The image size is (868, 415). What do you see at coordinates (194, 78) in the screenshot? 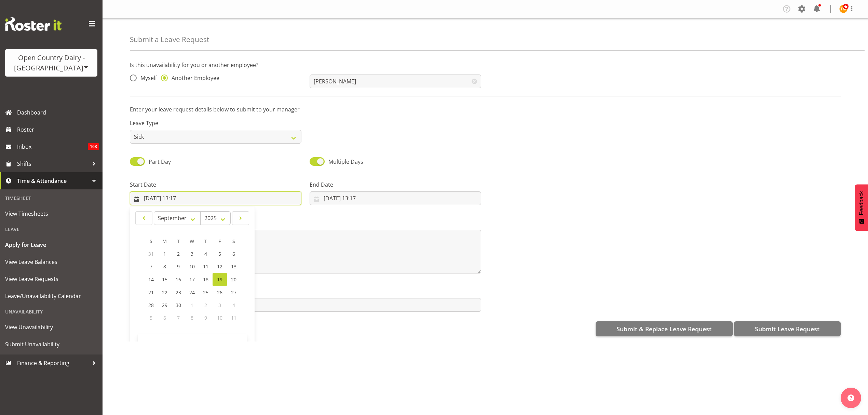
I see `span: Another Employee` at bounding box center [194, 78].